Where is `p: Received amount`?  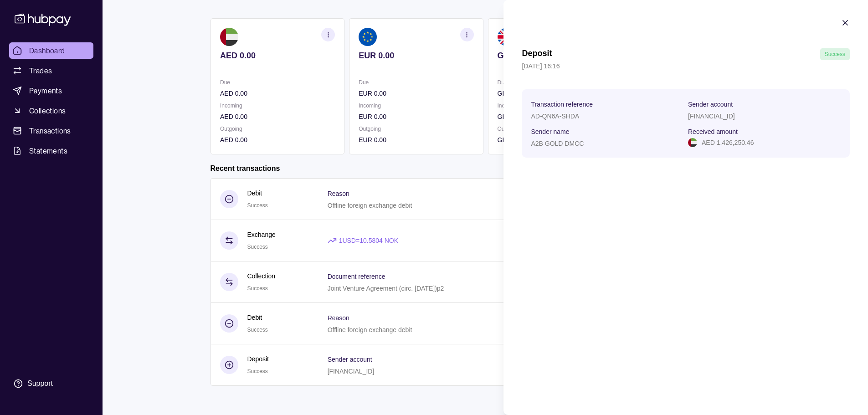
p: Received amount is located at coordinates (713, 131).